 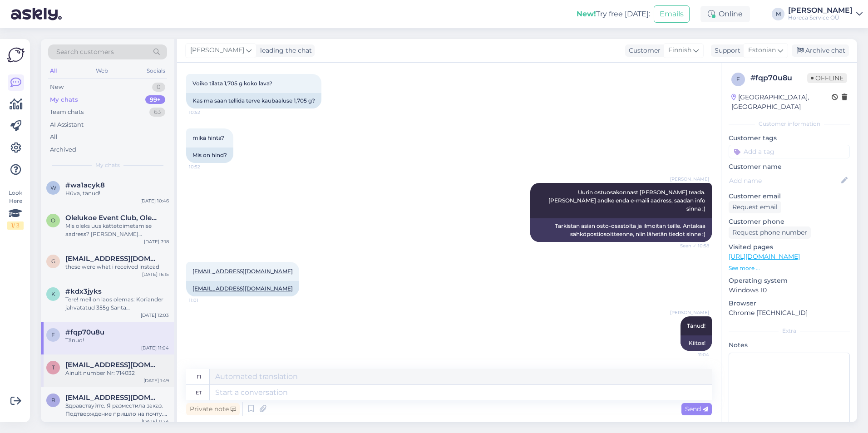 What do you see at coordinates (789, 331) in the screenshot?
I see `div: Extra` at bounding box center [789, 331].